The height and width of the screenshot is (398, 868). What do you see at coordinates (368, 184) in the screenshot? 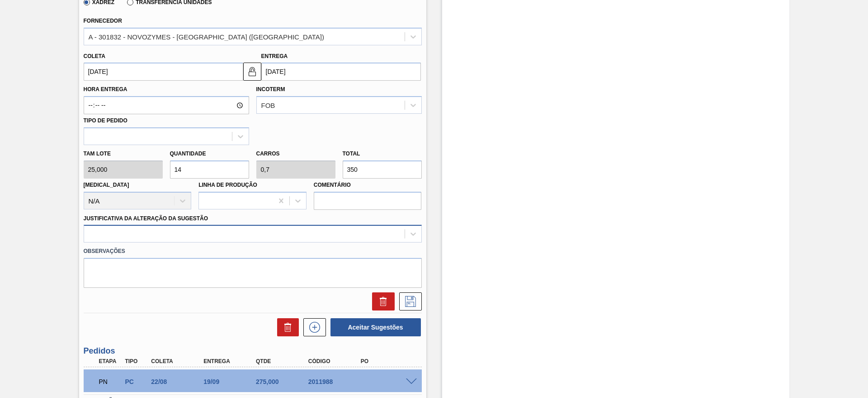
I see `label: Comentário` at bounding box center [368, 184].